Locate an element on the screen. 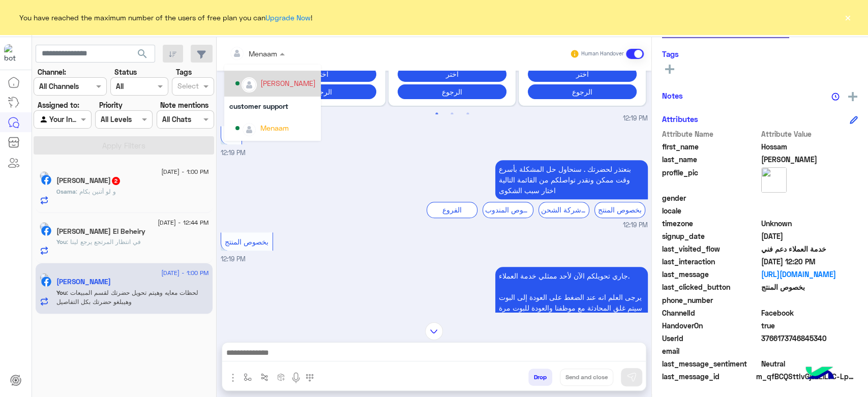  label: Note mentions is located at coordinates (184, 105).